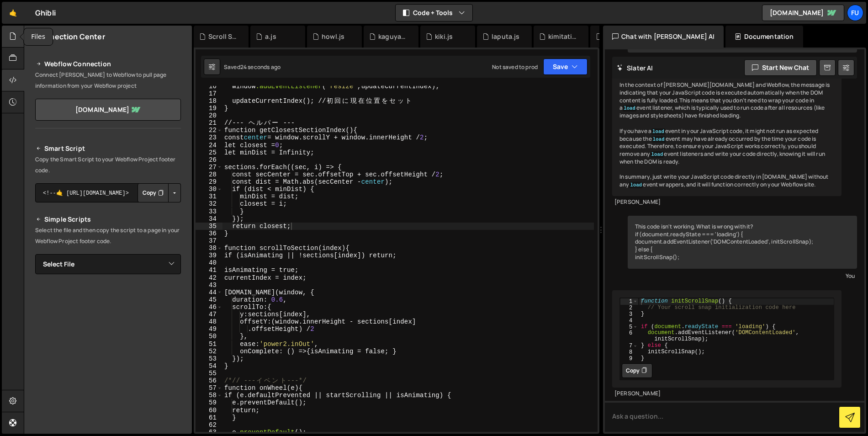  Describe the element at coordinates (630, 346) in the screenshot. I see `div: 7` at that location.